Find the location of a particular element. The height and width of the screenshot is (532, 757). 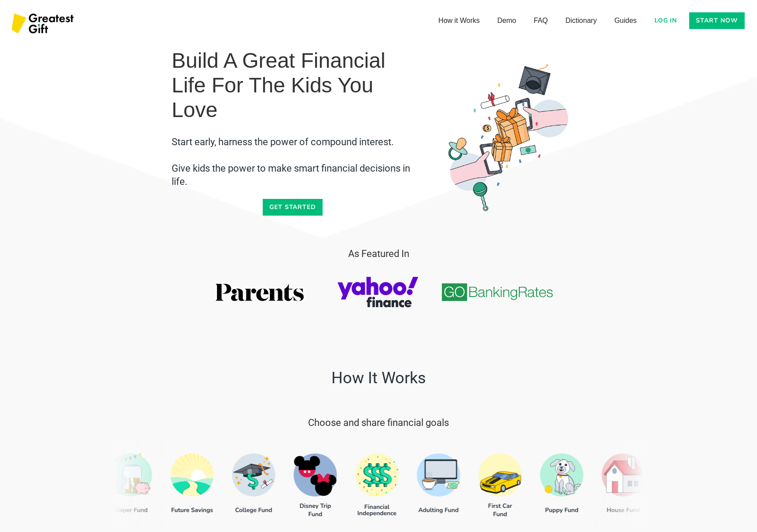

a: Start now is located at coordinates (717, 21).